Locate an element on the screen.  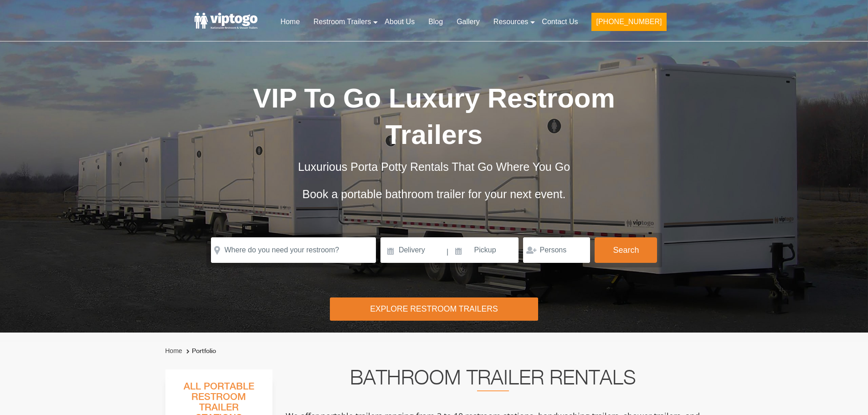
input: Persons is located at coordinates (557, 250).